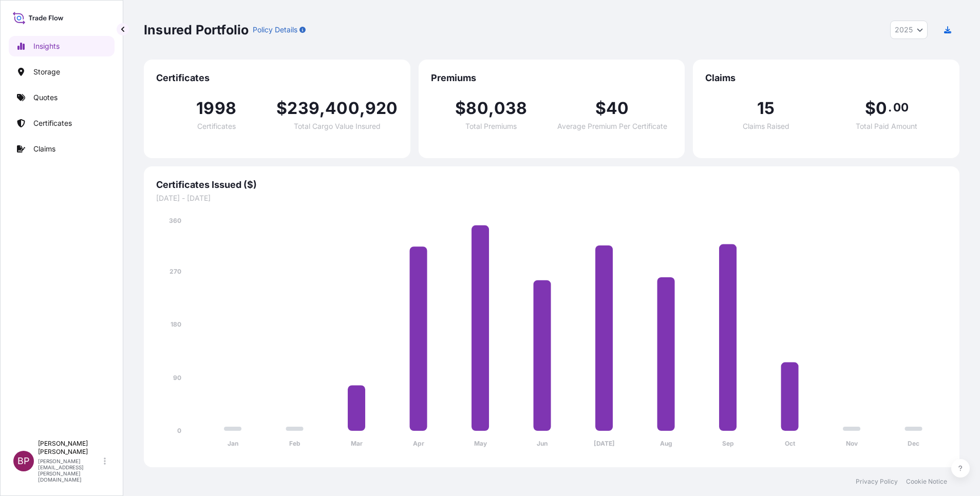  What do you see at coordinates (356, 443) in the screenshot?
I see `tspan: Mar` at bounding box center [356, 443].